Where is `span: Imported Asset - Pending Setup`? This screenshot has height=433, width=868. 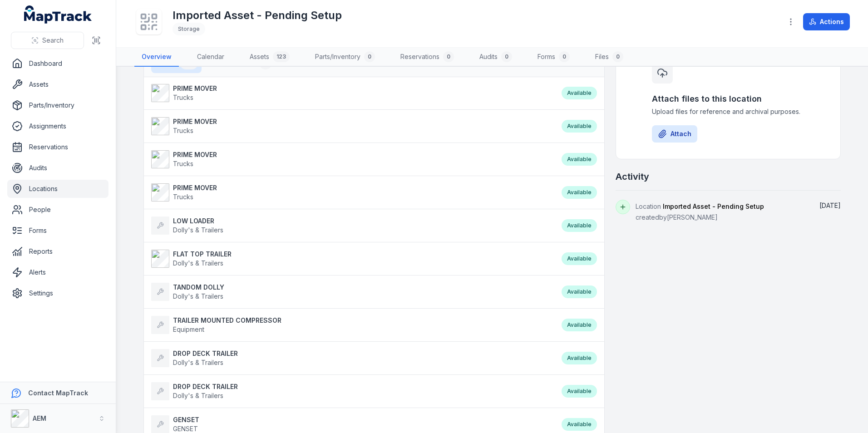
span: Imported Asset - Pending Setup is located at coordinates (713, 206).